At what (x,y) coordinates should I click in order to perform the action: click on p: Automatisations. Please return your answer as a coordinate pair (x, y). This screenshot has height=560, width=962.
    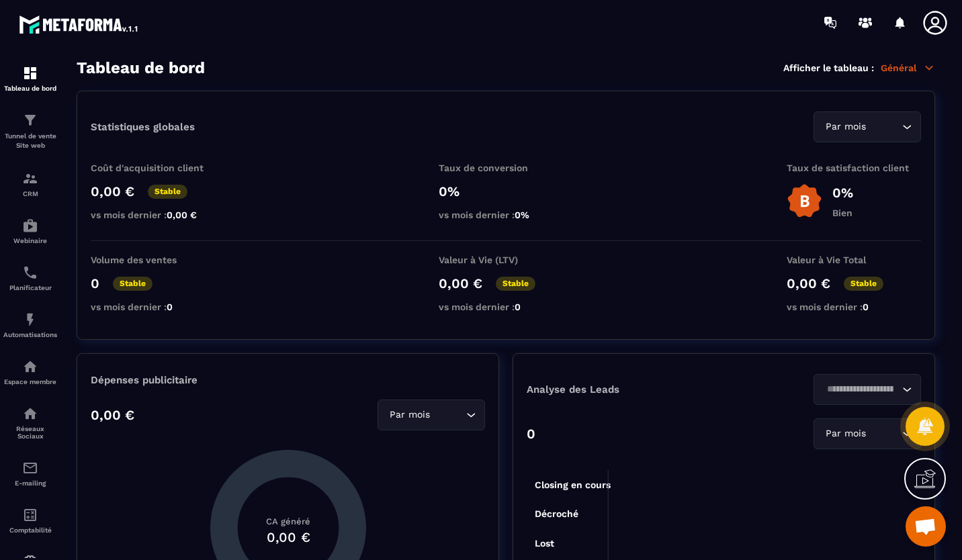
    Looking at the image, I should click on (30, 334).